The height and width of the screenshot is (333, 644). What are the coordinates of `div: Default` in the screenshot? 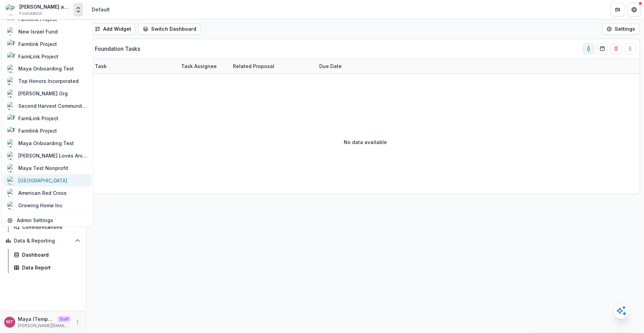 It's located at (101, 9).